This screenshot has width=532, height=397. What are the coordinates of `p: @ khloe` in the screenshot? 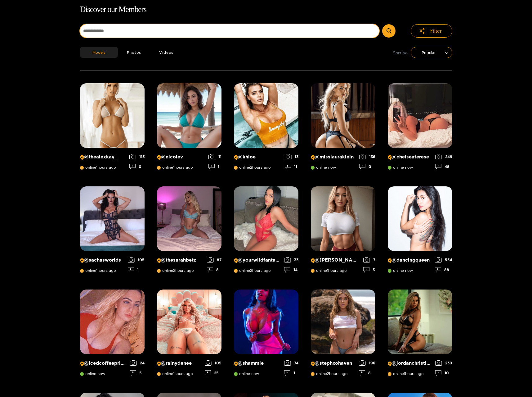 It's located at (258, 157).